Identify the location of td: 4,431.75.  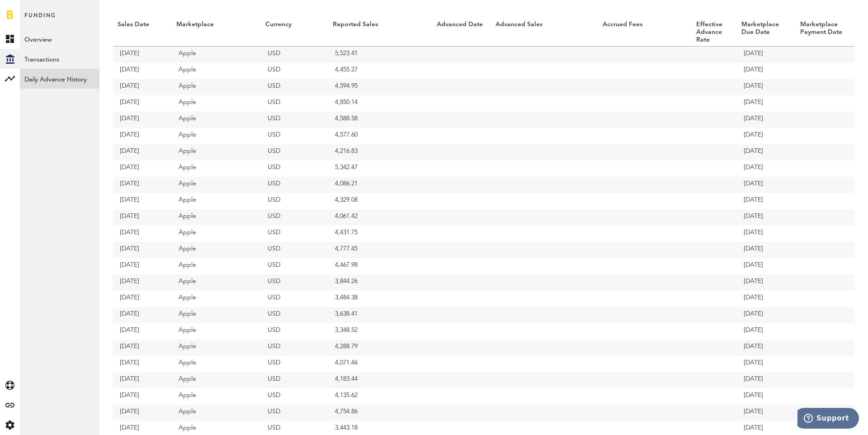
(381, 234).